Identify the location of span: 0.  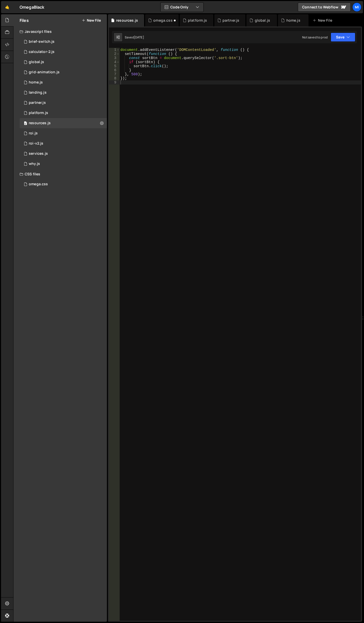
(26, 124).